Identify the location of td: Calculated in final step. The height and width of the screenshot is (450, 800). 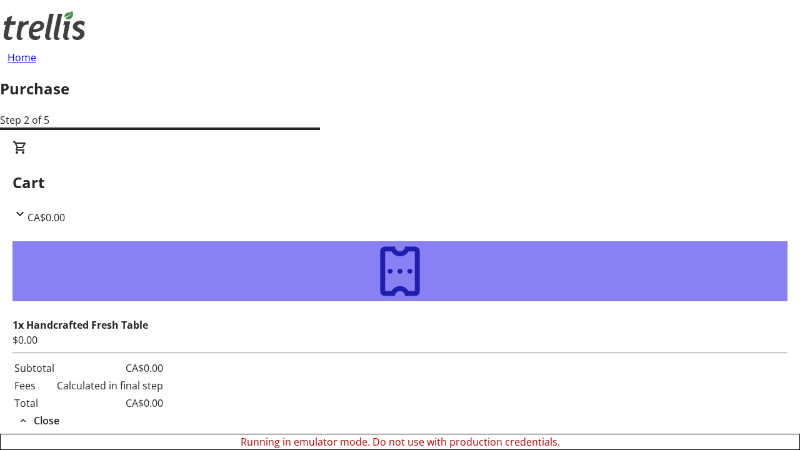
(110, 386).